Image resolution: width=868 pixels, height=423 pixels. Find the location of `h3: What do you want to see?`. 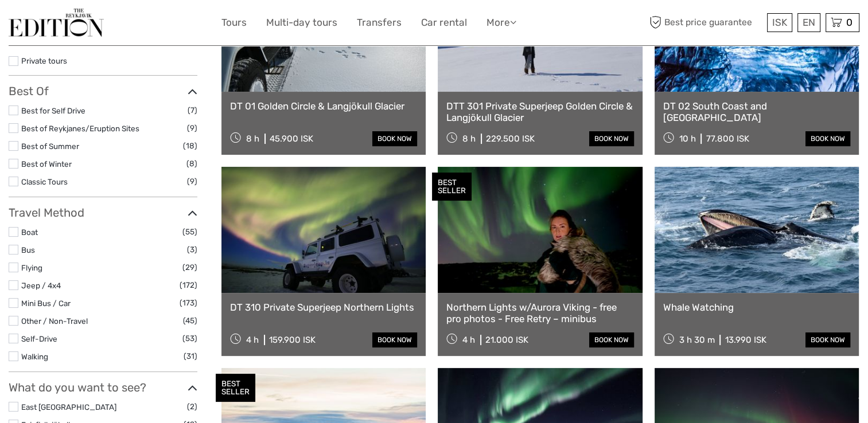

h3: What do you want to see? is located at coordinates (103, 387).